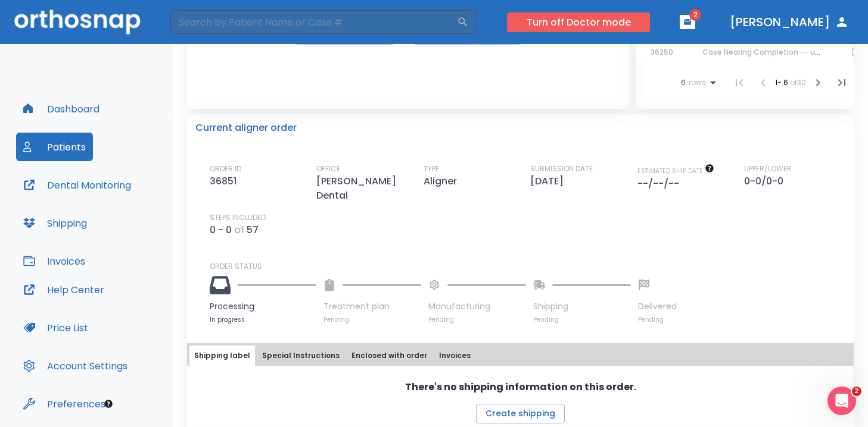 The width and height of the screenshot is (868, 427). What do you see at coordinates (442, 181) in the screenshot?
I see `p: Aligner` at bounding box center [442, 181].